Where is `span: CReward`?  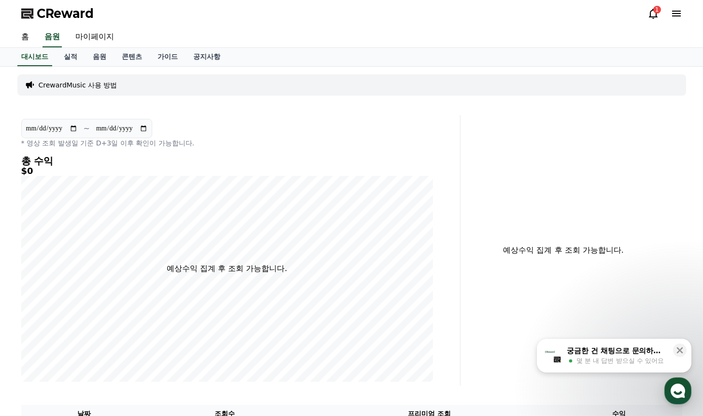 span: CReward is located at coordinates (65, 14).